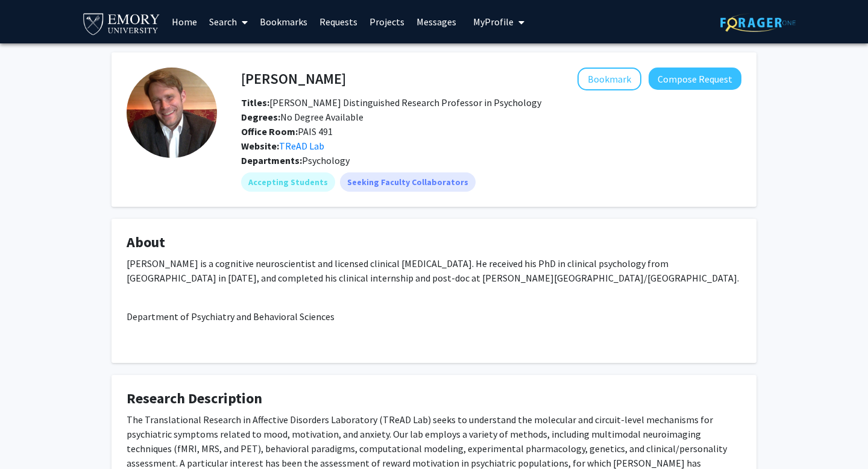 The image size is (868, 469). What do you see at coordinates (434, 399) in the screenshot?
I see `h4: Research Description` at bounding box center [434, 399].